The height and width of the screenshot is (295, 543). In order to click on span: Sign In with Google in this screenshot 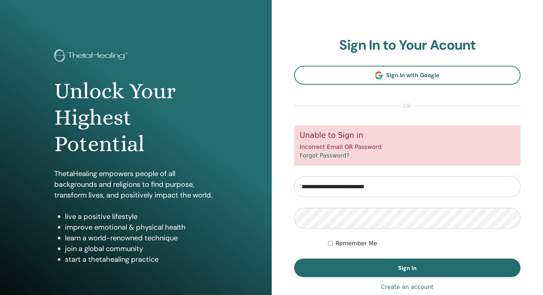, I will do `click(413, 75)`.